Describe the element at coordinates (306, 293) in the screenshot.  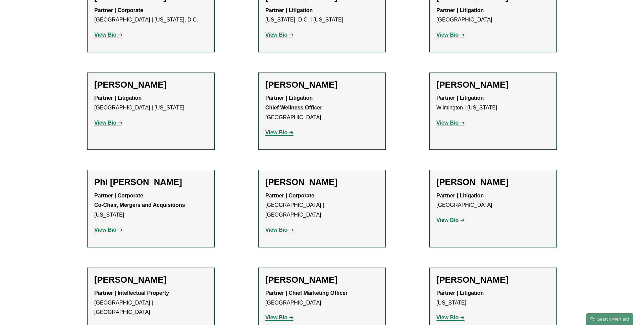
I see `strong: Partner | Chief Marketing Officer` at that location.